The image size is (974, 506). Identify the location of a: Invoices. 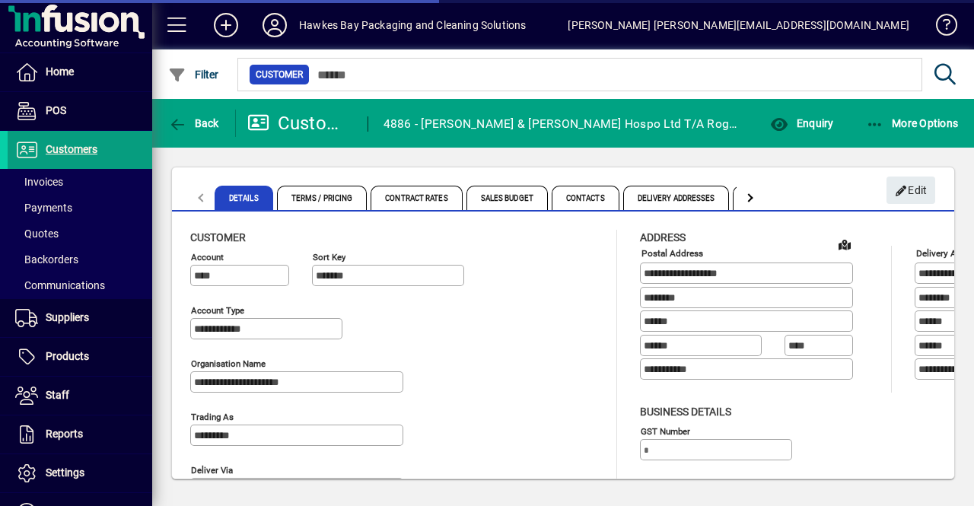
(80, 182).